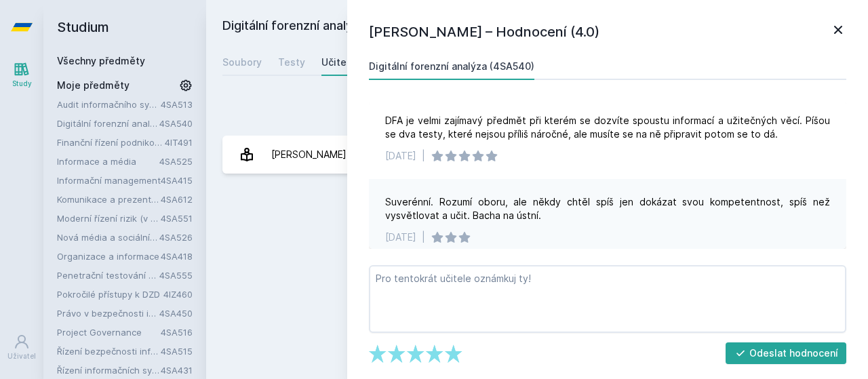 The width and height of the screenshot is (868, 379). Describe the element at coordinates (291, 62) in the screenshot. I see `a: Testy` at that location.